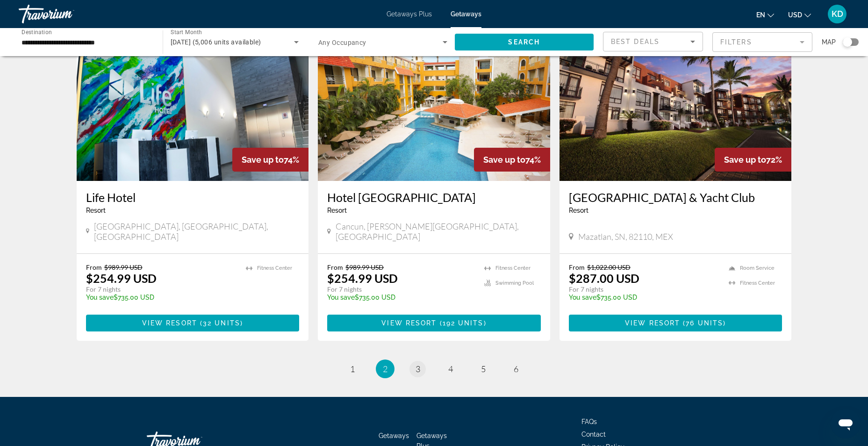 This screenshot has width=868, height=446. Describe the element at coordinates (409, 14) in the screenshot. I see `a: Getaways Plus` at that location.